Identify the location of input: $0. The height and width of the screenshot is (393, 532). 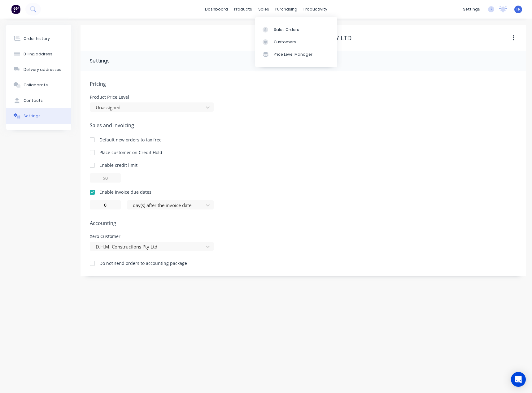
(106, 178).